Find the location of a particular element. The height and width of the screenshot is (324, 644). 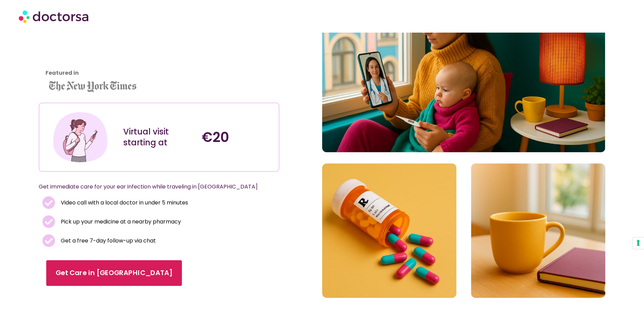

h4: €20 is located at coordinates (237, 137).